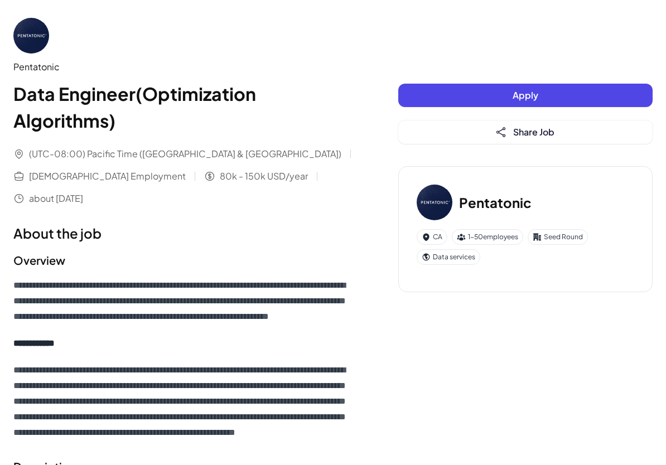 The image size is (666, 465). What do you see at coordinates (558, 237) in the screenshot?
I see `div: Seed Round` at bounding box center [558, 237].